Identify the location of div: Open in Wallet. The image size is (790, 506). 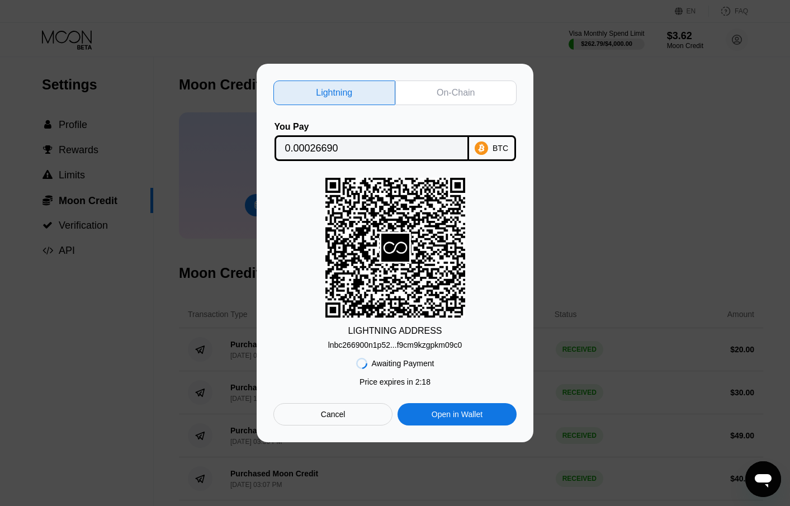
(457, 414).